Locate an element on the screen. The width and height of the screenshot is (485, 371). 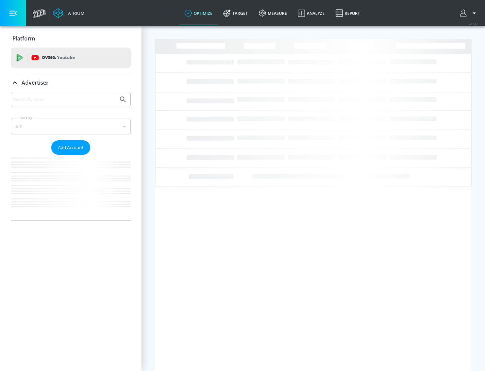
span: v 4.24.0 is located at coordinates (474, 24).